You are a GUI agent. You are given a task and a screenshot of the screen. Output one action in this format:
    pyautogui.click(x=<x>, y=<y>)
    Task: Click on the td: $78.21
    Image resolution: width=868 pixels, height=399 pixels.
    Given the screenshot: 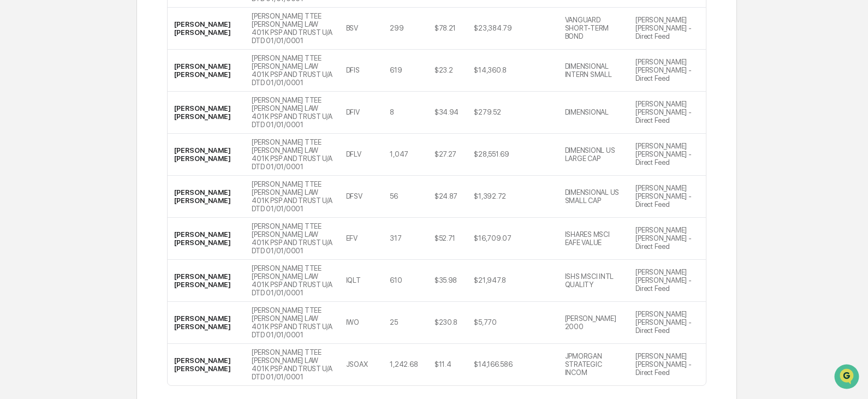 What is the action you would take?
    pyautogui.click(x=448, y=28)
    